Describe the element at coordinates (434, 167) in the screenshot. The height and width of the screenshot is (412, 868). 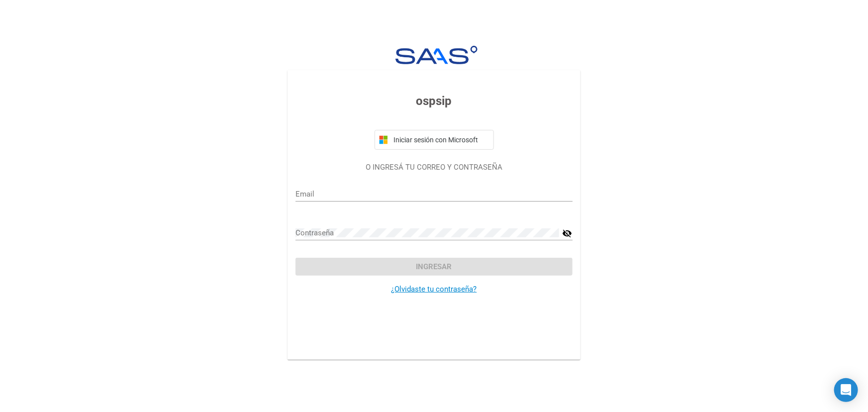
I see `p: O INGRESÁ TU CORREO Y CONTRASEÑA` at that location.